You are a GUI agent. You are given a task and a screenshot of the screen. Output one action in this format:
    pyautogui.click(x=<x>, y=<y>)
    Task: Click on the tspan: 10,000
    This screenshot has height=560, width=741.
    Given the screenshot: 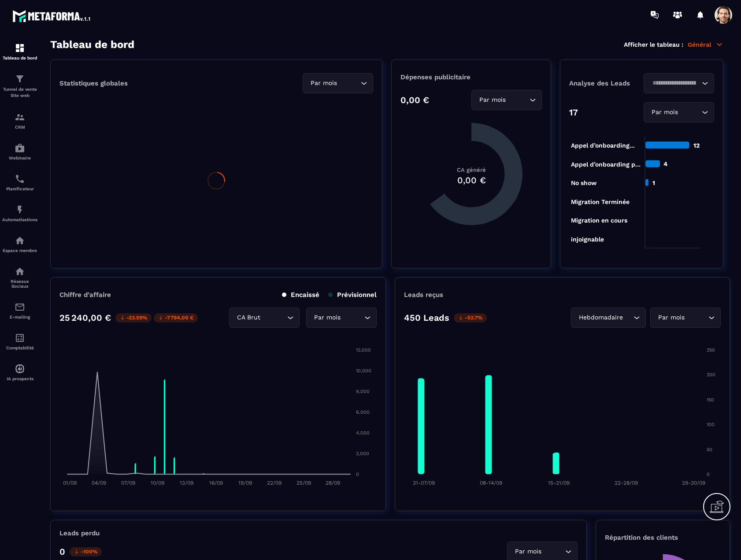 What is the action you would take?
    pyautogui.click(x=363, y=371)
    